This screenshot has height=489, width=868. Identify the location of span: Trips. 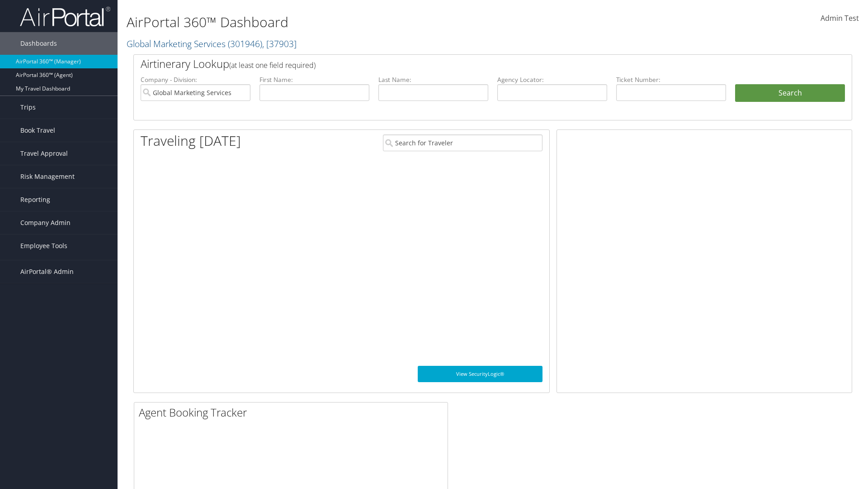
(28, 107).